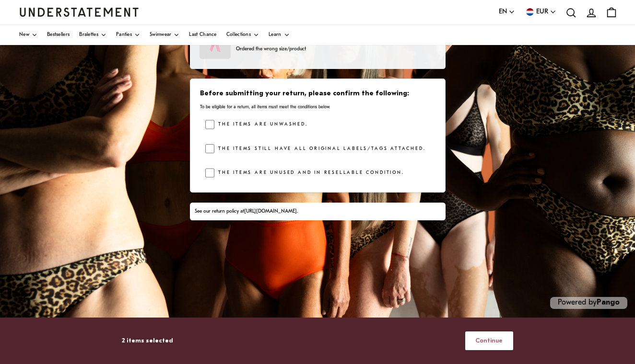 This screenshot has width=635, height=364. Describe the element at coordinates (58, 35) in the screenshot. I see `span: Bestsellers` at that location.